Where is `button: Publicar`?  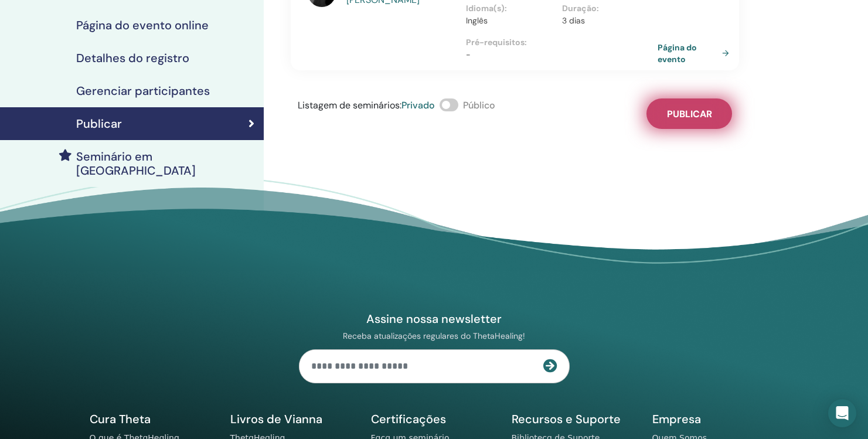 button: Publicar is located at coordinates (690, 113).